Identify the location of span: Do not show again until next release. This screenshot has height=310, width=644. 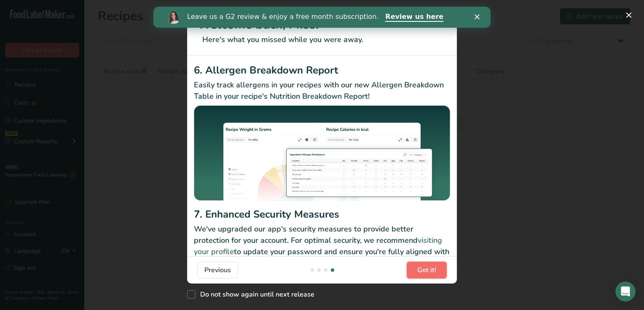
(255, 295).